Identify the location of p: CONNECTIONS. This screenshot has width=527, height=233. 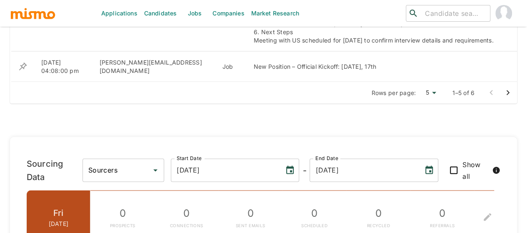
(187, 226).